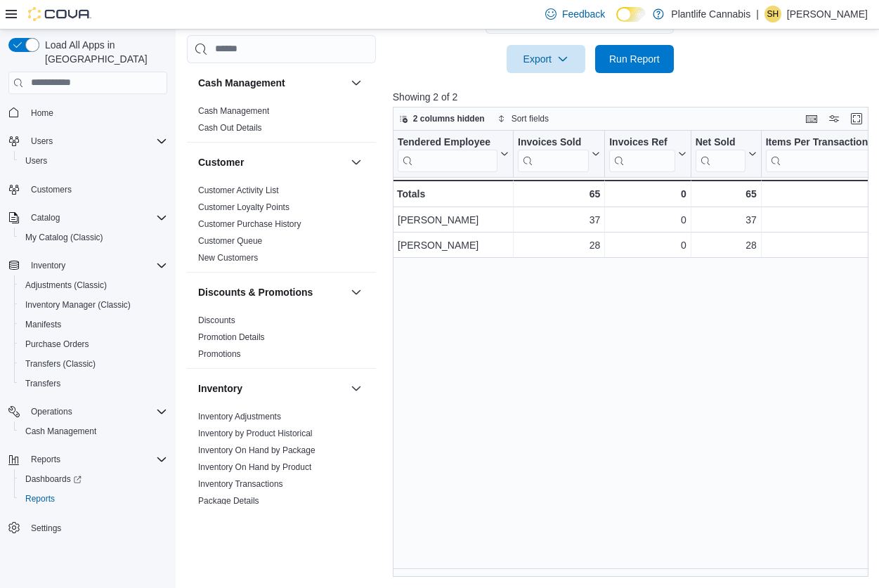 The height and width of the screenshot is (588, 879). I want to click on input: Dark Mode, so click(631, 14).